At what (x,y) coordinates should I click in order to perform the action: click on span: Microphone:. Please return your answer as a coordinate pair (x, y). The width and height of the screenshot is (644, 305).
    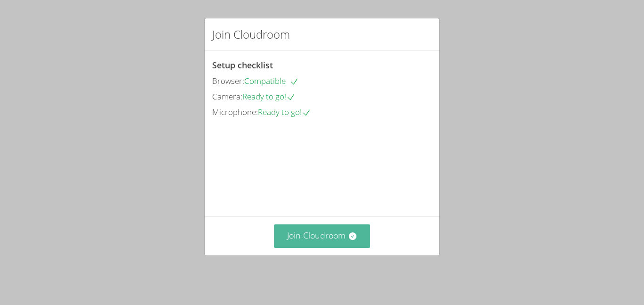
    Looking at the image, I should click on (235, 112).